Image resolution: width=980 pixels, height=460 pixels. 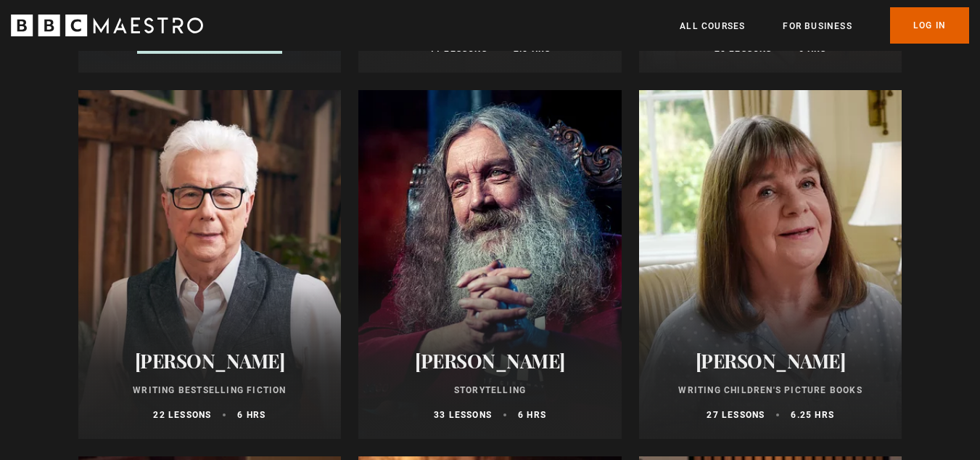 I want to click on p: 27 lessons, so click(x=736, y=414).